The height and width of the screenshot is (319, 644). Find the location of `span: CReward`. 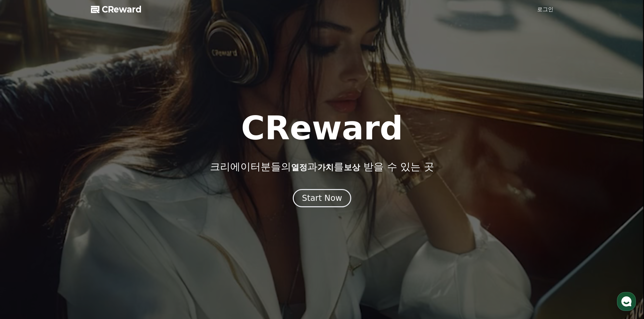

span: CReward is located at coordinates (122, 10).